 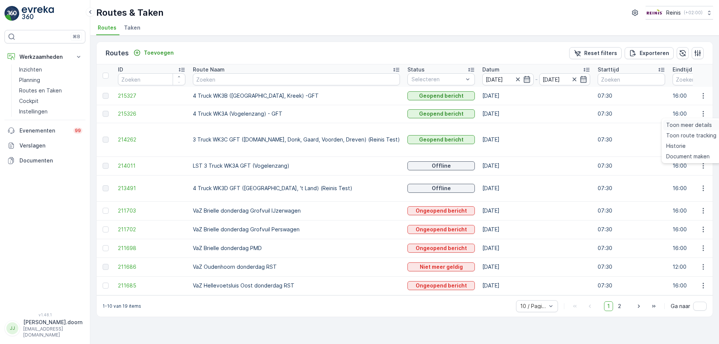 I want to click on p: ID, so click(x=121, y=70).